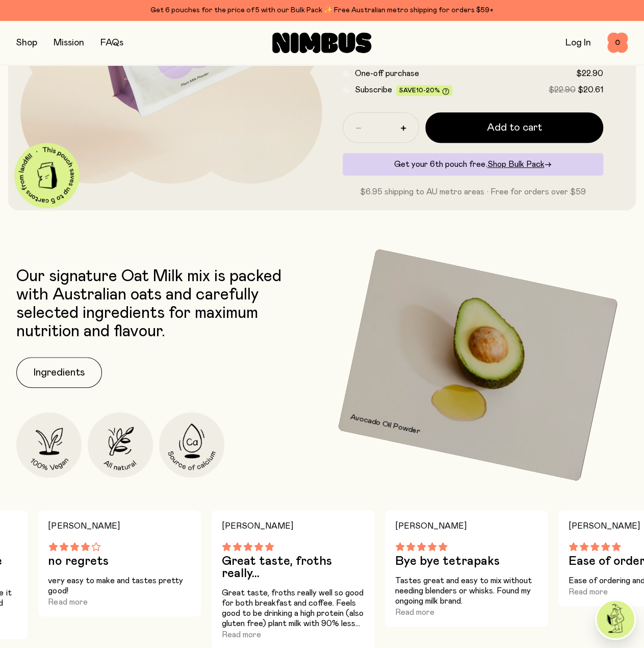 The image size is (644, 648). Describe the element at coordinates (112, 43) in the screenshot. I see `a: FAQs` at that location.